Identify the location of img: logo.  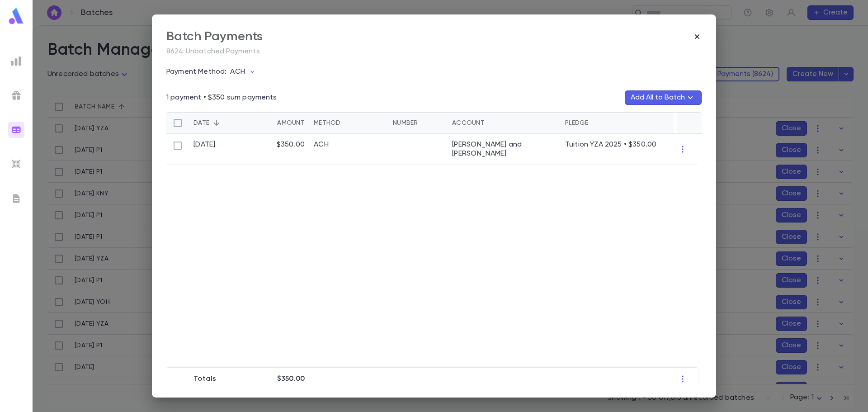
(16, 16).